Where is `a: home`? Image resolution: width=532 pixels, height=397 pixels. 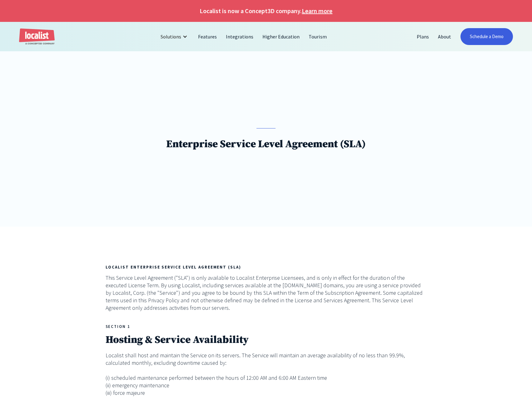 a: home is located at coordinates (37, 37).